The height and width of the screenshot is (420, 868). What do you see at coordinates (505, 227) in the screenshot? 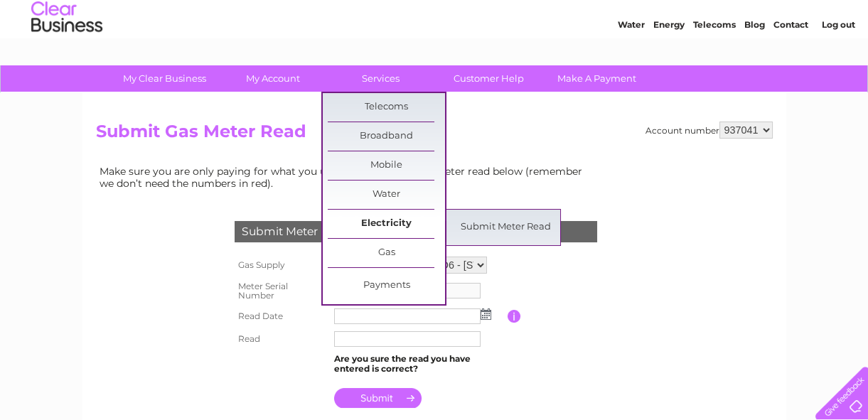
I see `a: Submit Meter Read` at bounding box center [505, 227].